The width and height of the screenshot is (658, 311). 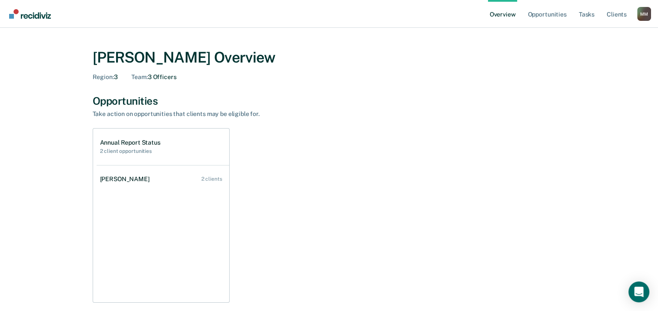 What do you see at coordinates (139, 77) in the screenshot?
I see `span: Team :` at bounding box center [139, 77].